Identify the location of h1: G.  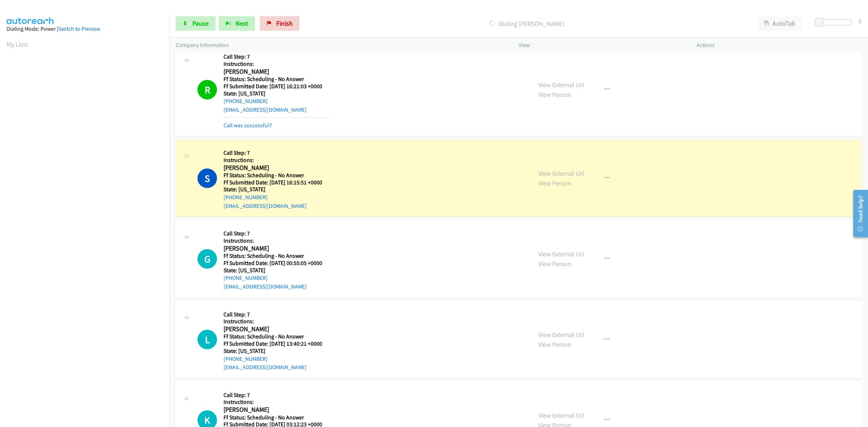
(207, 259).